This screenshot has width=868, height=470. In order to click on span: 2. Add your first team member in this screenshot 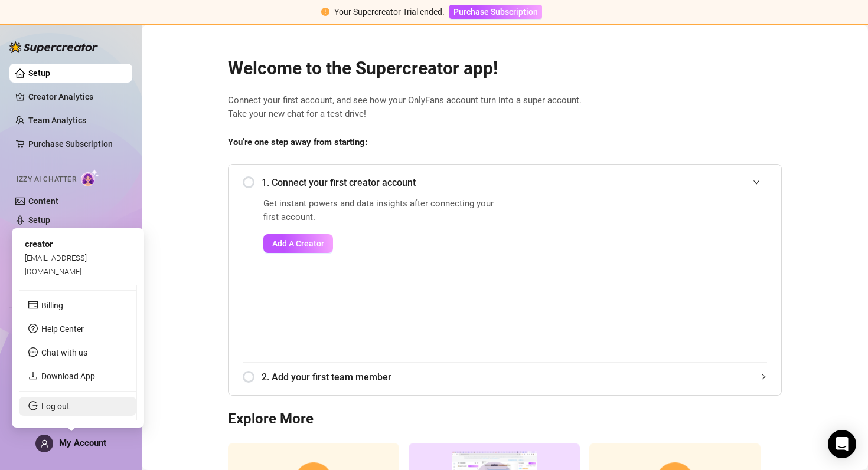, I will do `click(514, 377)`.